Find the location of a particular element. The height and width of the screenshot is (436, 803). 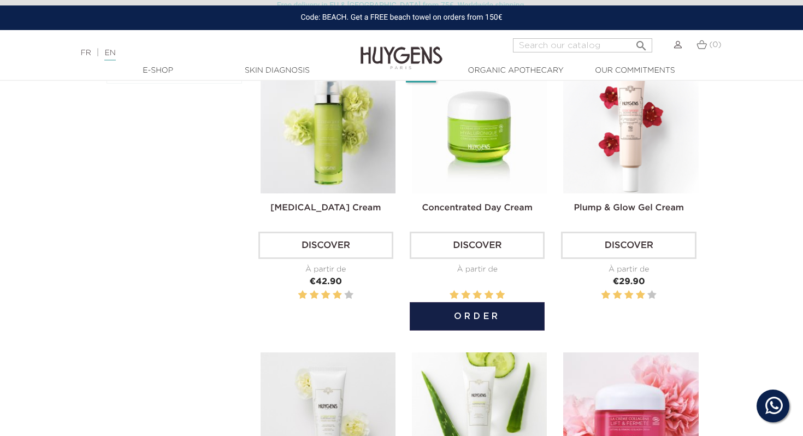

img: Huygens is located at coordinates (402, 50).